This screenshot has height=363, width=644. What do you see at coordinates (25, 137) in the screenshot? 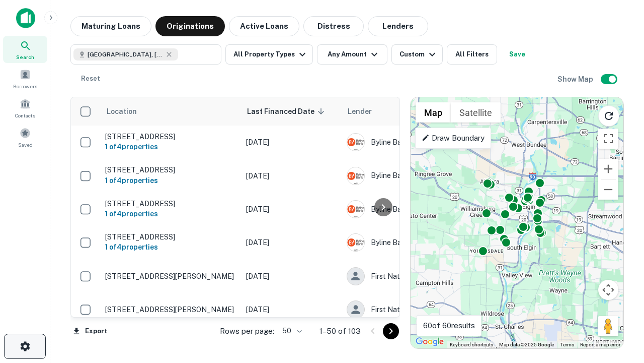
I see `div: Saved` at bounding box center [25, 137].